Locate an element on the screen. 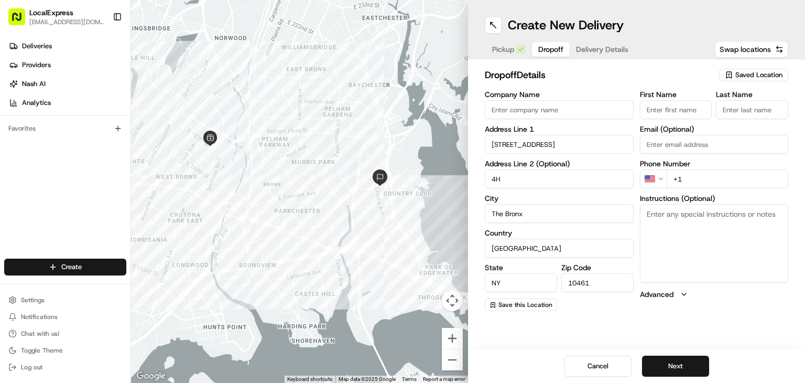  span: Notifications is located at coordinates (39, 317).